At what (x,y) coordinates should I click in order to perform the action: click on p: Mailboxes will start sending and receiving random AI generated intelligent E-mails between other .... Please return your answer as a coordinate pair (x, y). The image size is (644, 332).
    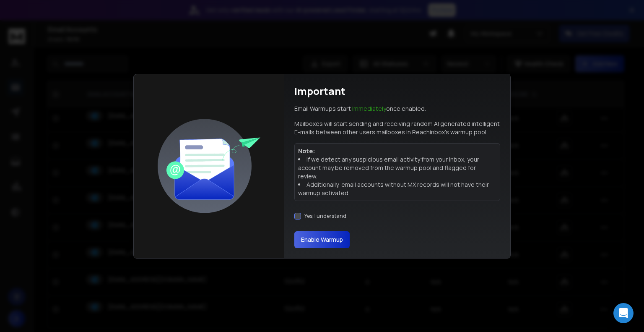
    Looking at the image, I should click on (397, 128).